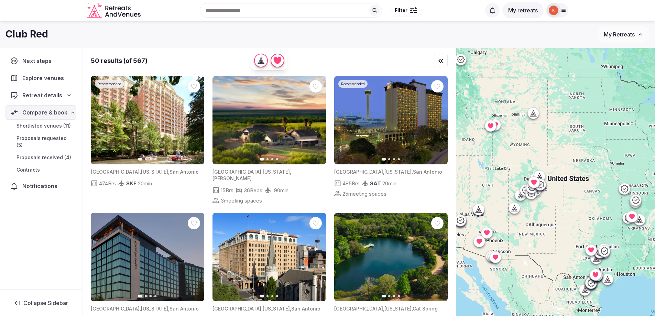  What do you see at coordinates (401, 10) in the screenshot?
I see `span: Filter` at bounding box center [401, 10].